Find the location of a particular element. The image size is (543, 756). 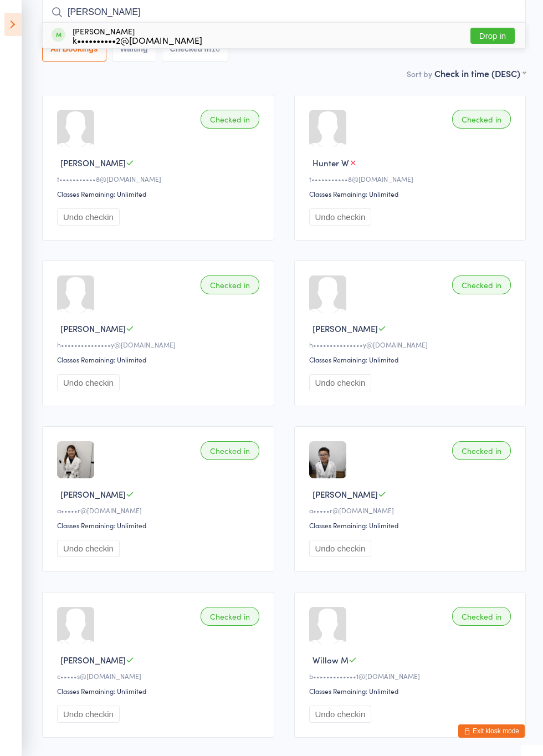

div: 16 is located at coordinates (216, 49).